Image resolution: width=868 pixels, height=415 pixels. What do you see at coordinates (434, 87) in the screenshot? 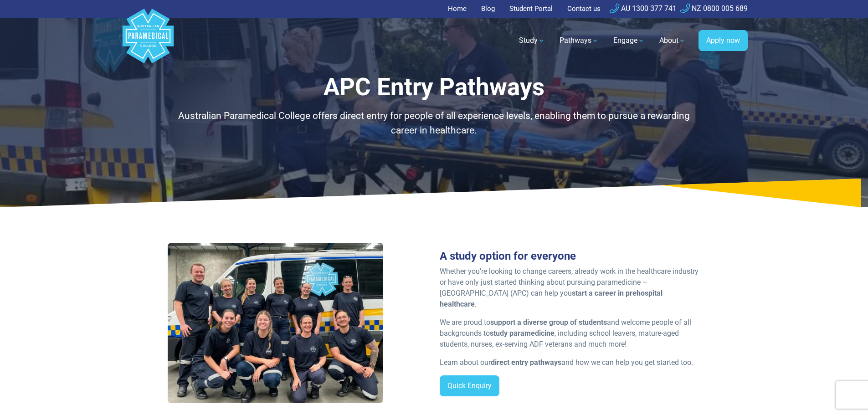
I see `h1: APC Entry Pathways` at bounding box center [434, 87].